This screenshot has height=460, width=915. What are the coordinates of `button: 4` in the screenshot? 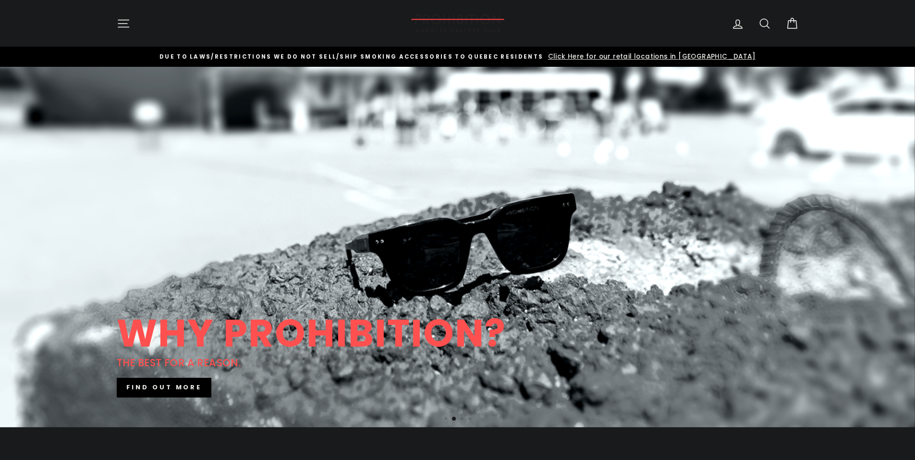 It's located at (471, 420).